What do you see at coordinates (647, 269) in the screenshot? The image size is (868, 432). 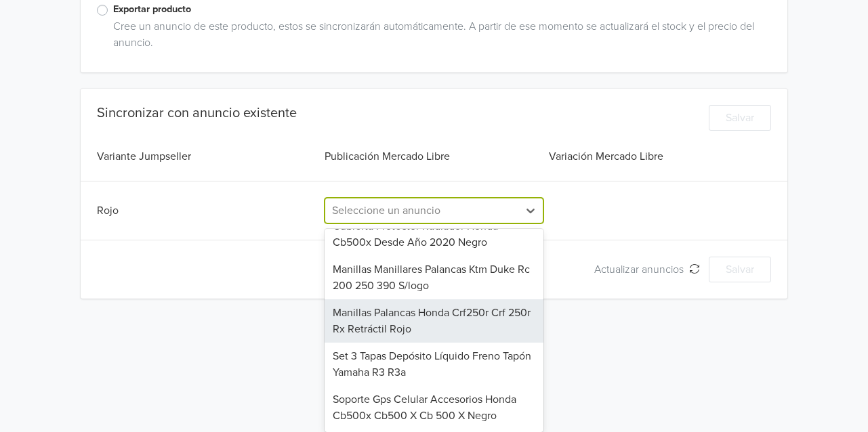 I see `button: Actualizar anuncios` at bounding box center [647, 269].